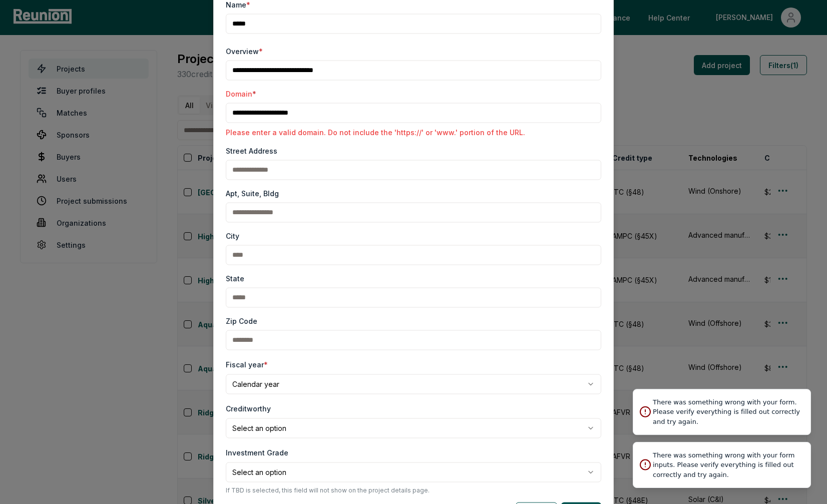  I want to click on label: Apt, Suite, Bldg, so click(252, 192).